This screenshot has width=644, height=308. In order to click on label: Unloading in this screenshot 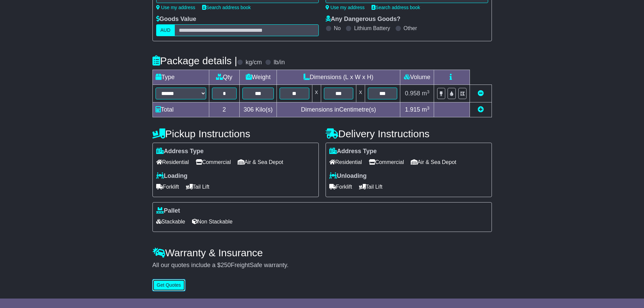, I will do `click(348, 176)`.